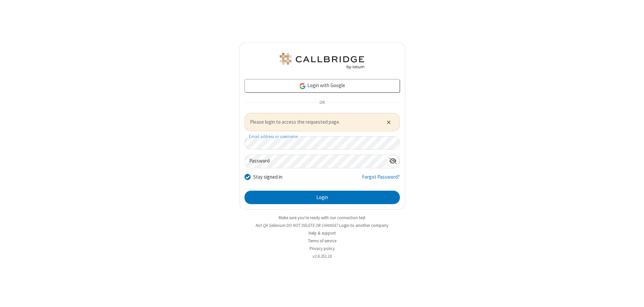 The height and width of the screenshot is (307, 644). What do you see at coordinates (381, 180) in the screenshot?
I see `a: Forgot Password?` at bounding box center [381, 180].